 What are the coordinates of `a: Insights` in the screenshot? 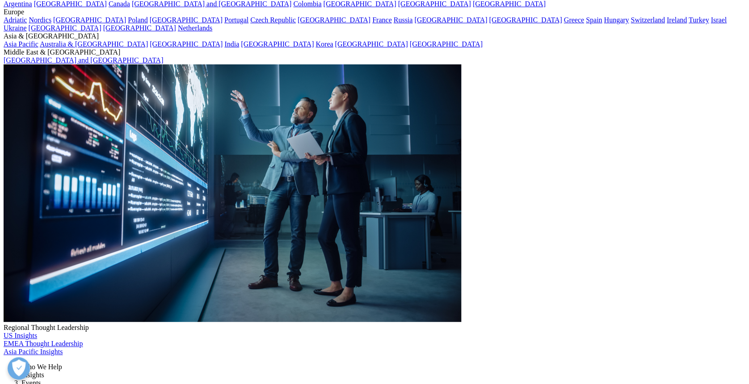 It's located at (33, 375).